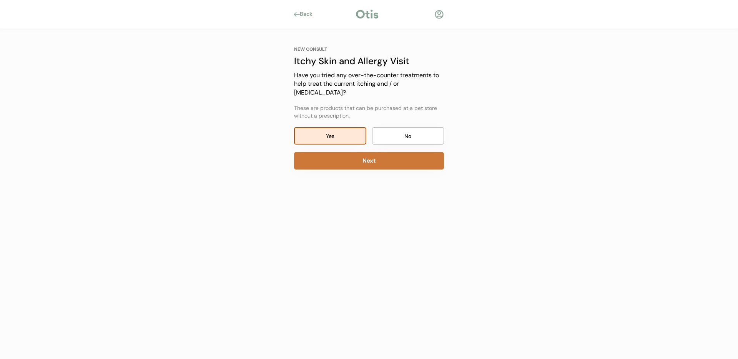 The height and width of the screenshot is (359, 738). I want to click on div: These are products that can be purchased at a pet store without a prescription., so click(369, 112).